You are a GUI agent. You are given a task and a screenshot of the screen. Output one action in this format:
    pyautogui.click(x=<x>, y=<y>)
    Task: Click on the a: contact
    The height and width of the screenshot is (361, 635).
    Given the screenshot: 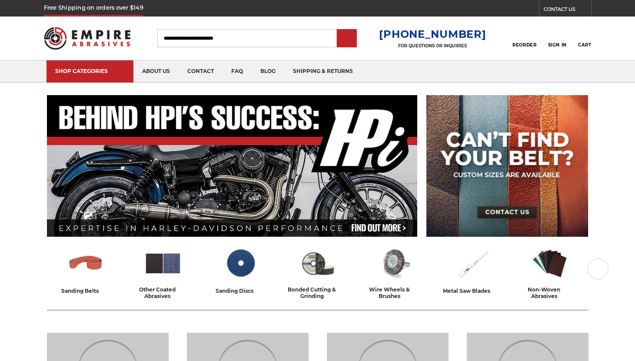 What is the action you would take?
    pyautogui.click(x=200, y=71)
    